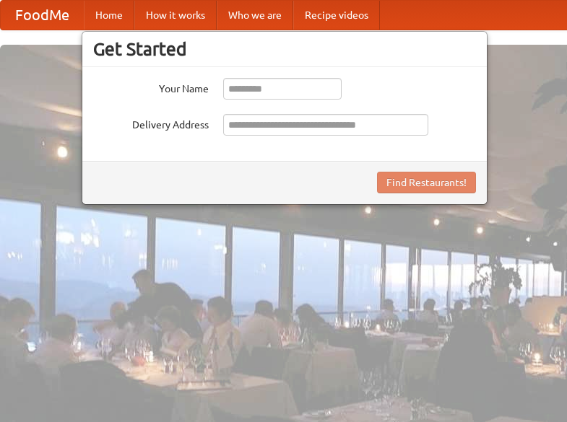 This screenshot has width=567, height=422. What do you see at coordinates (151, 123) in the screenshot?
I see `label: Delivery Address` at bounding box center [151, 123].